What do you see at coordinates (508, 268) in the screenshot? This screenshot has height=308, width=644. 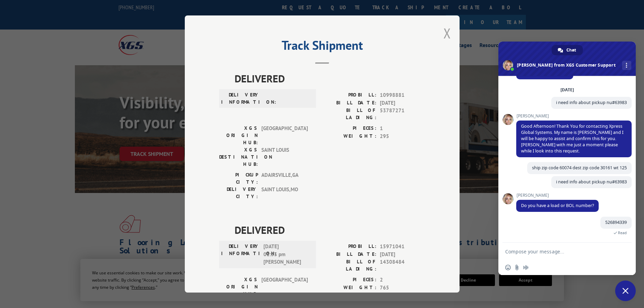 I see `span: Insert an emoji` at bounding box center [508, 268].